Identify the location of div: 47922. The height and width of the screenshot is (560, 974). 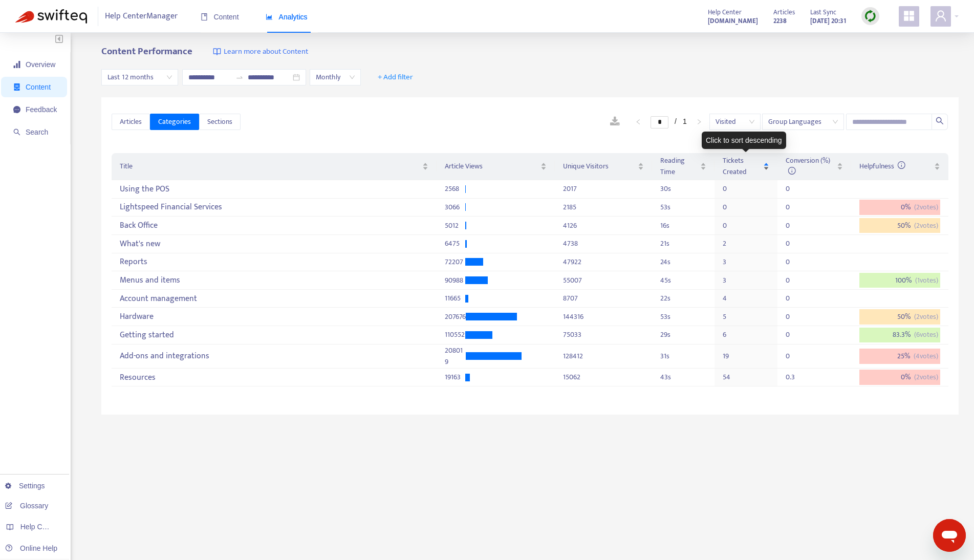
(603, 262).